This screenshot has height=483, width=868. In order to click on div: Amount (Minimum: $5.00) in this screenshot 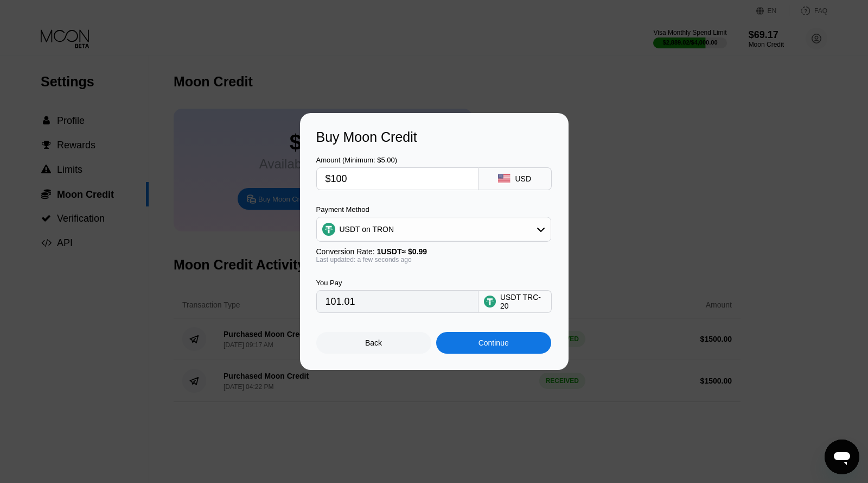, I will do `click(397, 160)`.